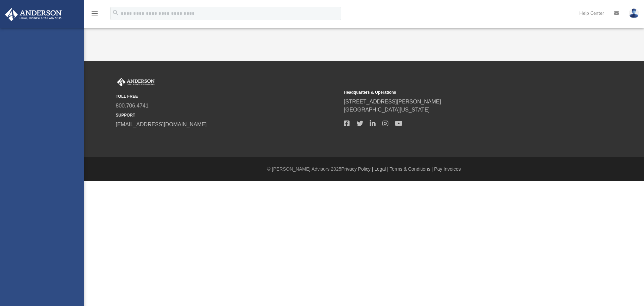  What do you see at coordinates (132, 106) in the screenshot?
I see `a: 800.706.4741` at bounding box center [132, 106].